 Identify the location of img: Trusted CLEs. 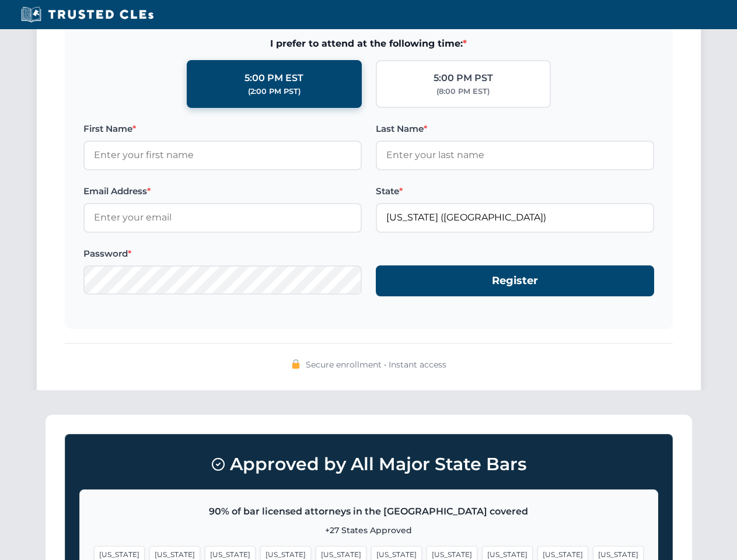
(87, 15).